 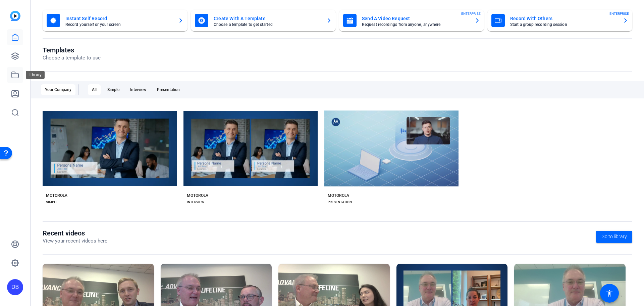 I want to click on div: Interview, so click(x=138, y=90).